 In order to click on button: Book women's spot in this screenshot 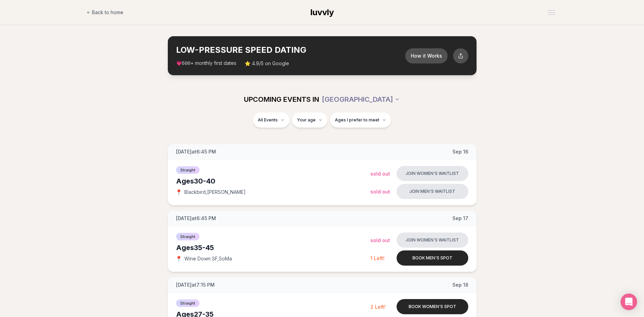, I will do `click(432, 306)`.